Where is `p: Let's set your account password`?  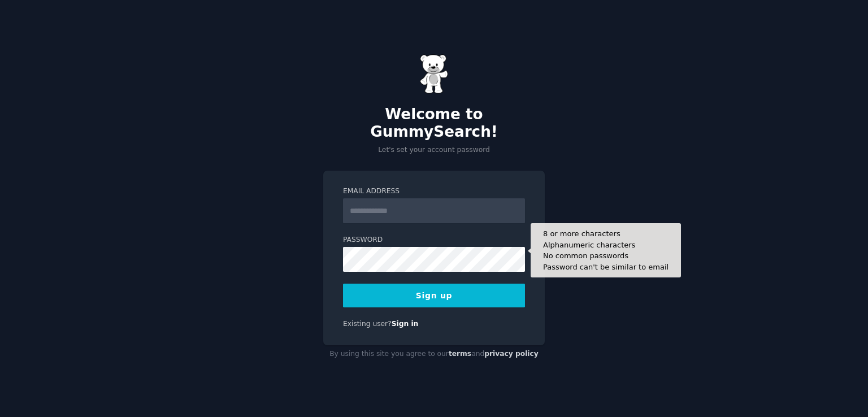
p: Let's set your account password is located at coordinates (434, 150).